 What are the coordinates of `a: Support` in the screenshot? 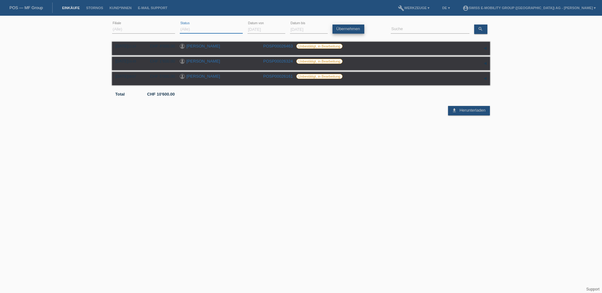 It's located at (593, 290).